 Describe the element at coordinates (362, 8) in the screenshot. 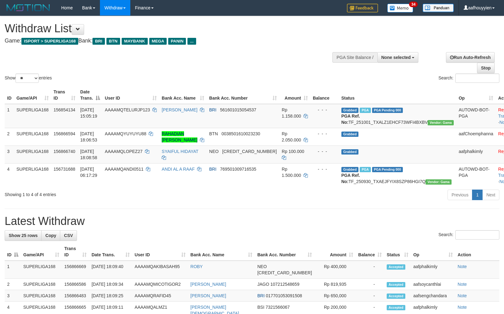

I see `img: Feedback.jpg` at that location.